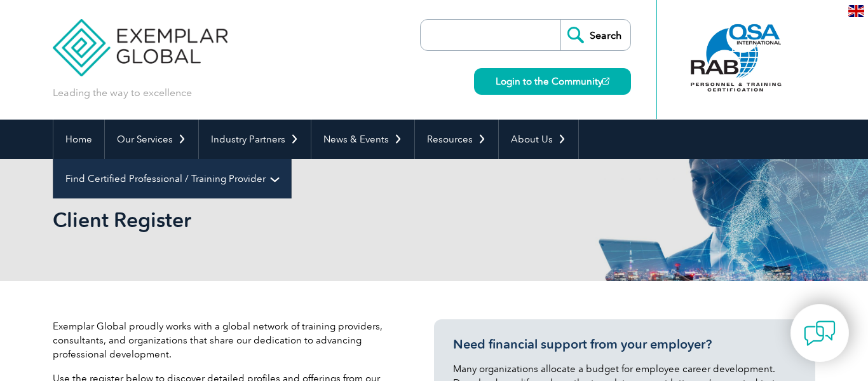 The width and height of the screenshot is (868, 381). Describe the element at coordinates (151, 140) in the screenshot. I see `a: Our Services` at that location.